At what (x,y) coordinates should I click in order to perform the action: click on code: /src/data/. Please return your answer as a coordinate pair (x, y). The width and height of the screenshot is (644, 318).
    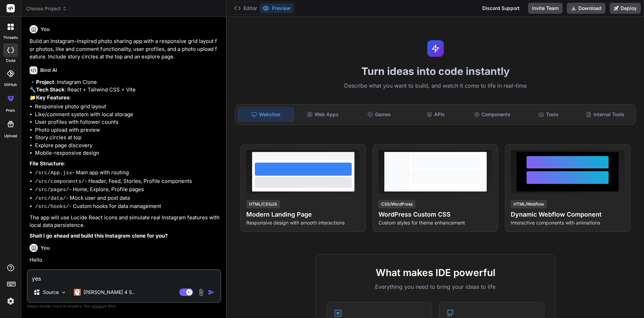
    Looking at the image, I should click on (51, 198).